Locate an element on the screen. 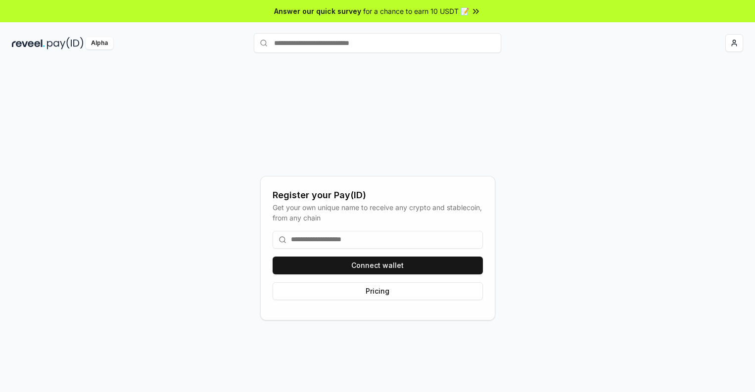 The width and height of the screenshot is (755, 392). img: pay_id is located at coordinates (65, 43).